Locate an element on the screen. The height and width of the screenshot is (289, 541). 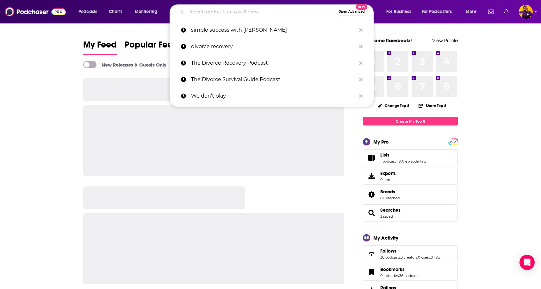
a: Create My Top 8 is located at coordinates (411, 121).